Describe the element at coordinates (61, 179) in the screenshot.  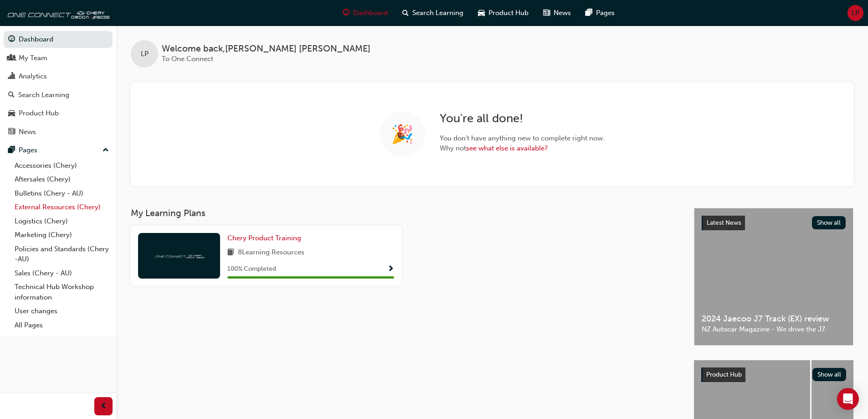
I see `a: Aftersales (Chery)` at that location.